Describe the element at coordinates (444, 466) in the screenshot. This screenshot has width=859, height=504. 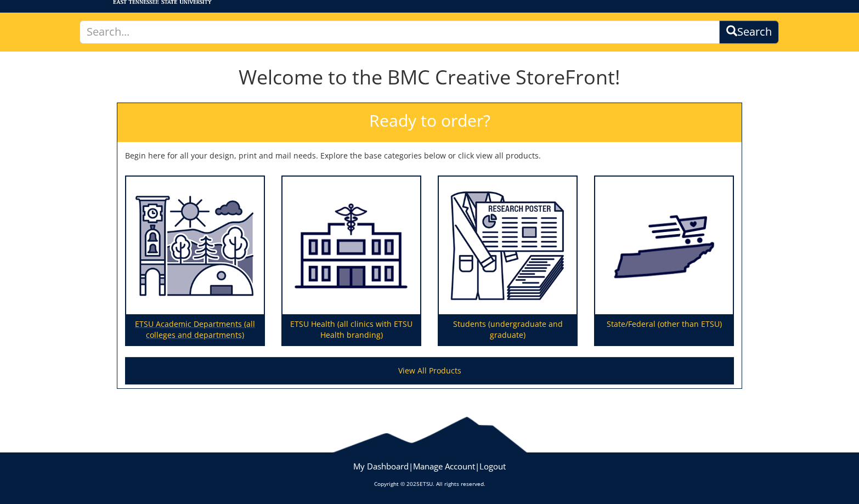
I see `a: Manage Account` at that location.